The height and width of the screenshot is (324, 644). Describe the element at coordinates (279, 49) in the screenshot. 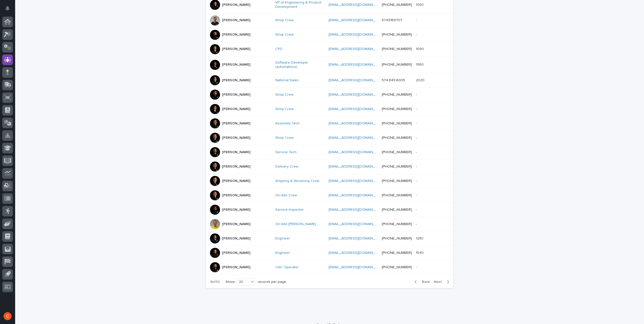

I see `a: CFO` at that location.